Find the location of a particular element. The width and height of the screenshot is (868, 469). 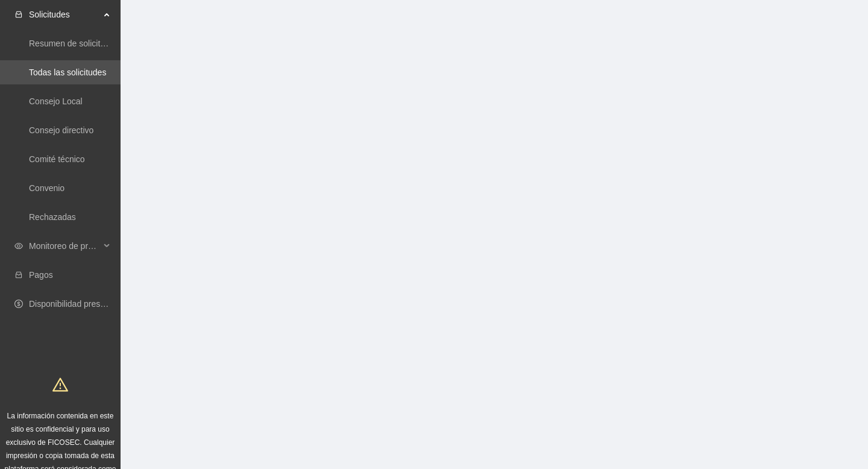

a: Pagos is located at coordinates (41, 275).